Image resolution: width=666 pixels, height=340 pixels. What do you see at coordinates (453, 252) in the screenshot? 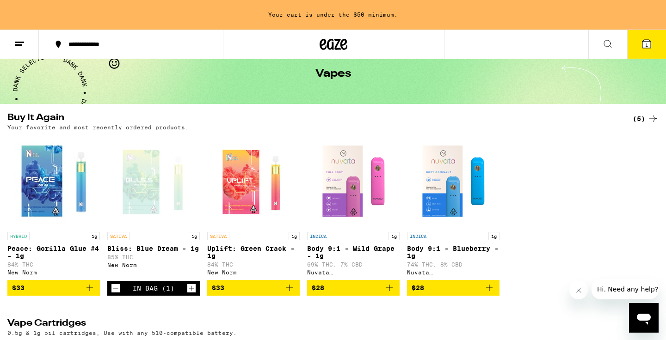
I see `p: Body 9:1 - Blueberry - 1g` at bounding box center [453, 252].